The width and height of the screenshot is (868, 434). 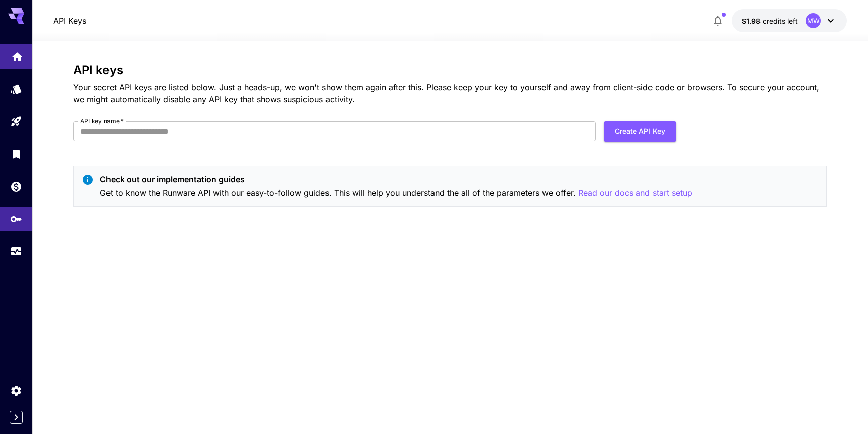 What do you see at coordinates (635, 193) in the screenshot?
I see `button: Read our docs and start setup` at bounding box center [635, 193].